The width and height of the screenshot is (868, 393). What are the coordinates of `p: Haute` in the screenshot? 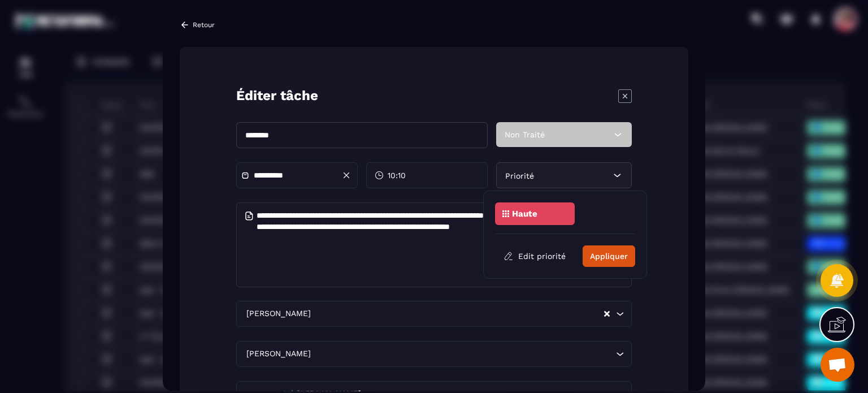 It's located at (524, 214).